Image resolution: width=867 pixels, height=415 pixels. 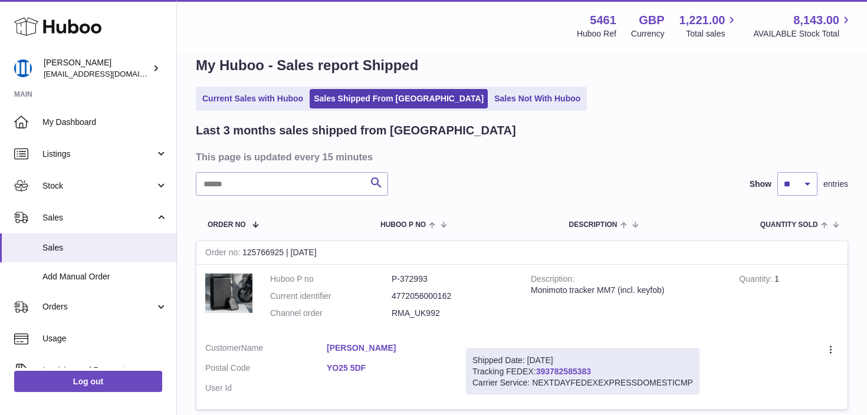 What do you see at coordinates (387, 368) in the screenshot?
I see `a: YO25 5DF` at bounding box center [387, 368].